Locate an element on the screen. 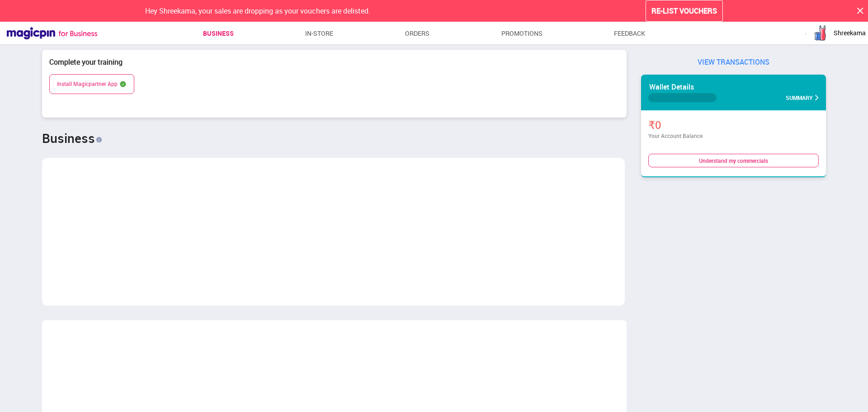 This screenshot has height=412, width=868. span: Hey Shreekama, your sales are dropping as your vouchers are delisted. is located at coordinates (258, 11).